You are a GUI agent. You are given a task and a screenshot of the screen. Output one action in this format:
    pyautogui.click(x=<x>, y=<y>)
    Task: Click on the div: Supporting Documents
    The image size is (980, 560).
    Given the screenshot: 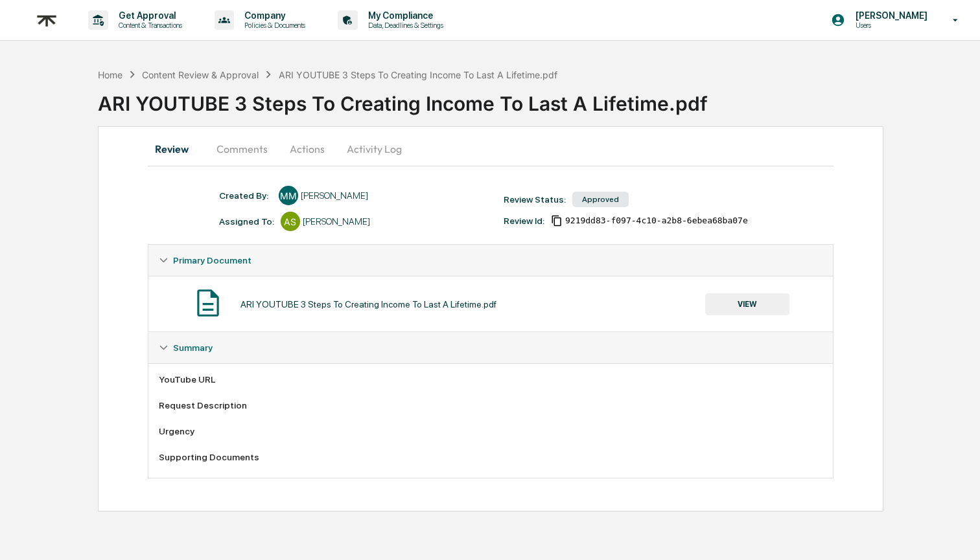 What is the action you would take?
    pyautogui.click(x=490, y=457)
    